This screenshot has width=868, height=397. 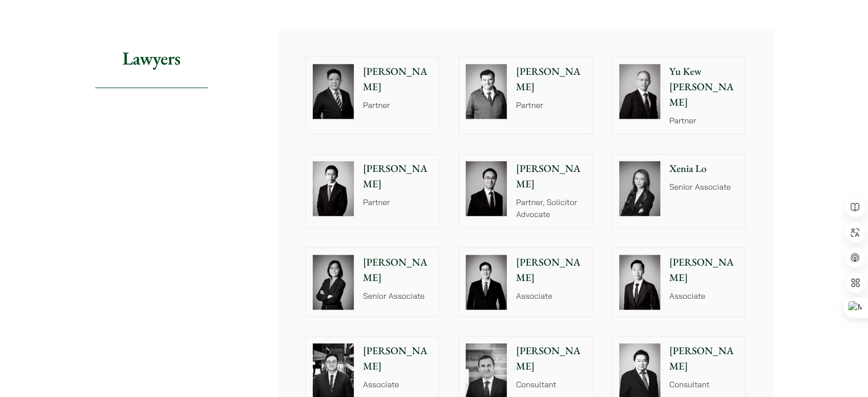 I want to click on a: Xenia Lo Senior Associate, so click(x=679, y=191).